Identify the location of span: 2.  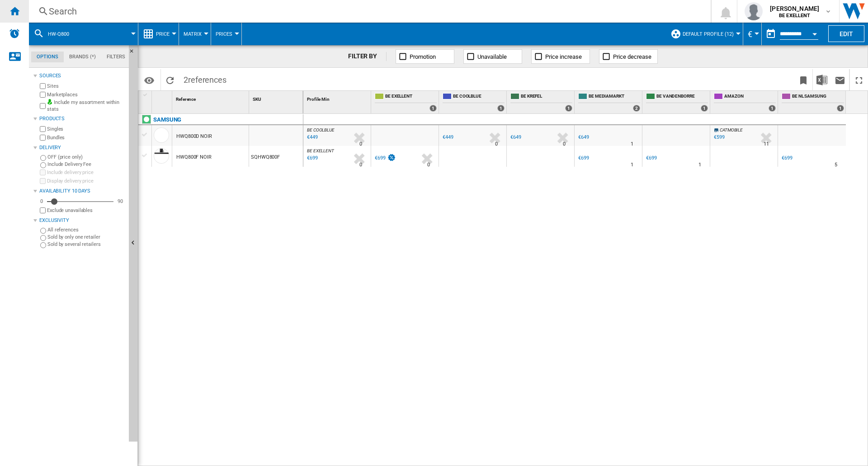
(205, 79).